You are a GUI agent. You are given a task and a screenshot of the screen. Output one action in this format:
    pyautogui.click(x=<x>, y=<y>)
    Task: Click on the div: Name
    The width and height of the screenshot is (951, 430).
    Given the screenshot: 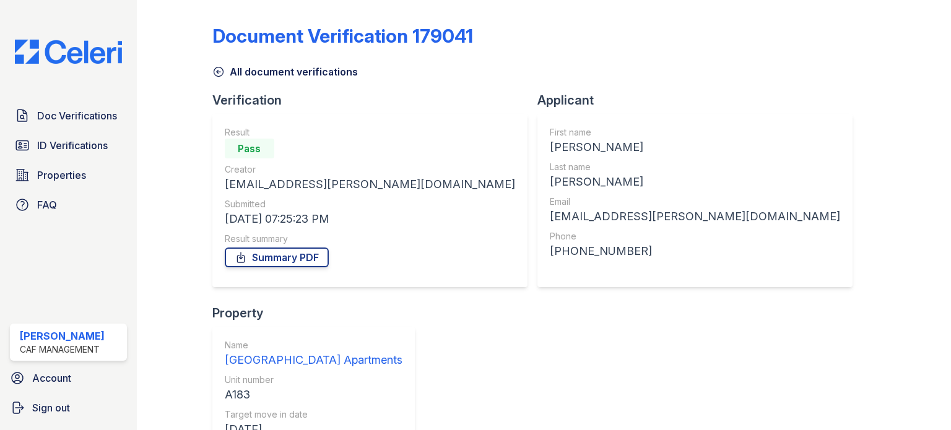 What is the action you would take?
    pyautogui.click(x=313, y=345)
    